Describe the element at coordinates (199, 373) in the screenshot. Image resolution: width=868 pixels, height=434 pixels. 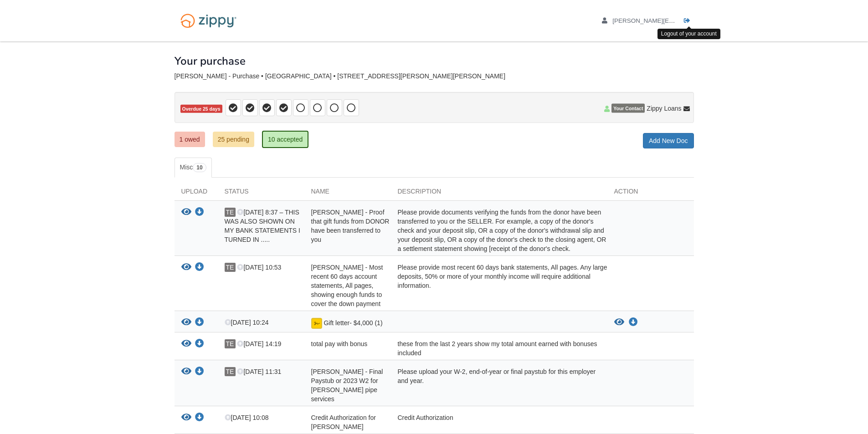
I see `a: Download TAMMY ELLIS - Final Paystub or 2023 W2 for Stauffer pipe services` at that location.